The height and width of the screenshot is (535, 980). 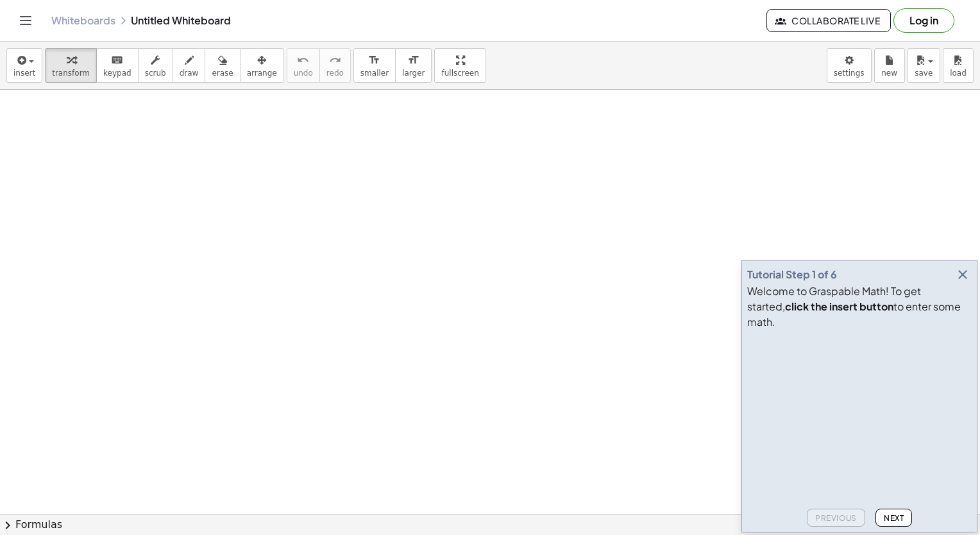 What do you see at coordinates (262, 73) in the screenshot?
I see `span: arrange` at bounding box center [262, 73].